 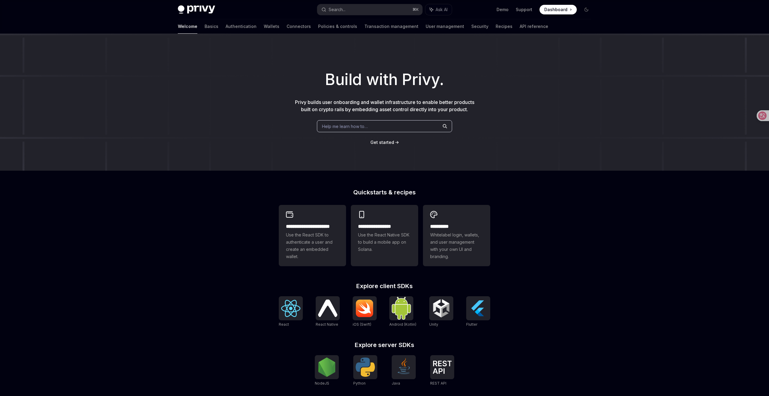 I want to click on span: Java, so click(x=396, y=383).